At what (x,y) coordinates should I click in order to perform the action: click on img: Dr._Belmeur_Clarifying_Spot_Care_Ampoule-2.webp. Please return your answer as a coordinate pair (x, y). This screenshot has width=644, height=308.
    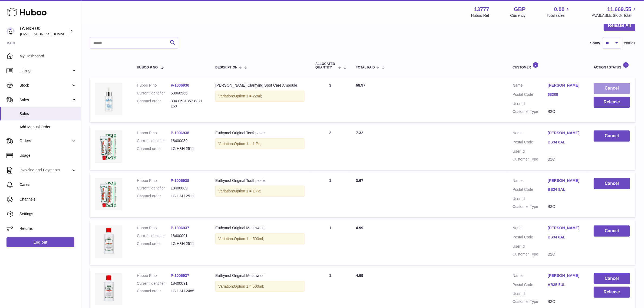
    Looking at the image, I should click on (109, 99).